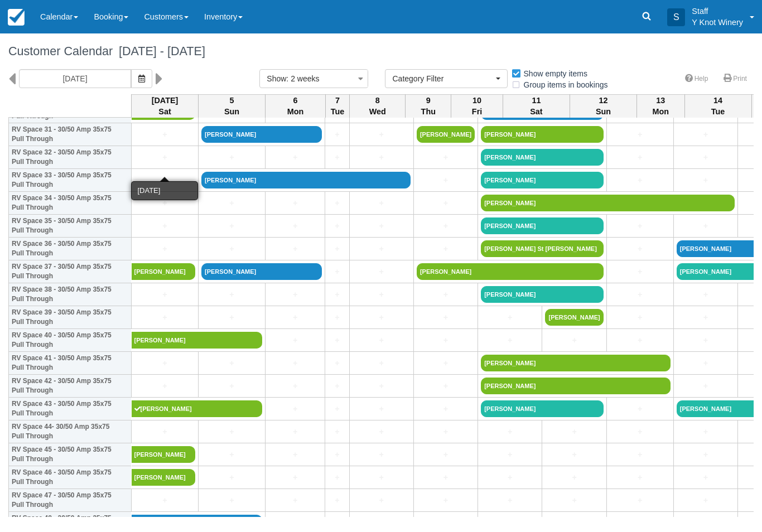  What do you see at coordinates (446, 79) in the screenshot?
I see `button: Category Filter` at bounding box center [446, 79].